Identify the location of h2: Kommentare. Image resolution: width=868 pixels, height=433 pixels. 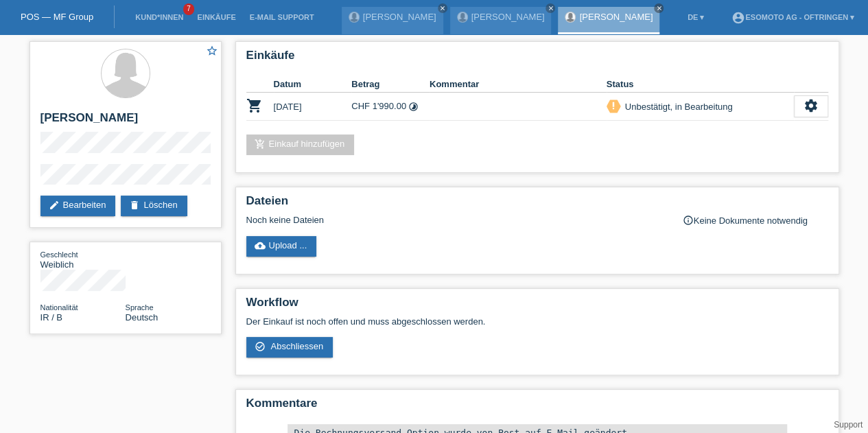
(537, 407).